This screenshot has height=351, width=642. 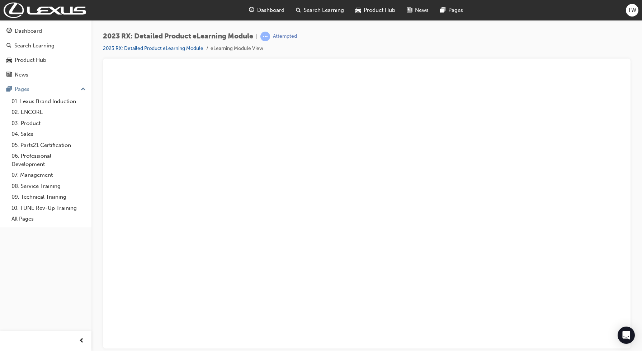 I want to click on button: Pages, so click(x=46, y=89).